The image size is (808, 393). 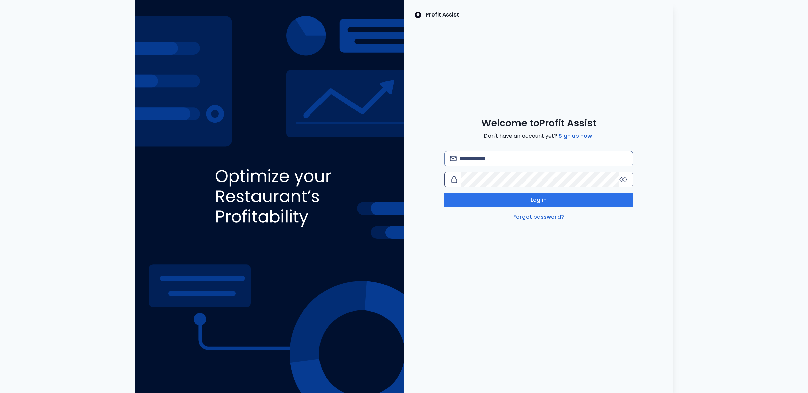 I want to click on a: Sign up now, so click(x=575, y=136).